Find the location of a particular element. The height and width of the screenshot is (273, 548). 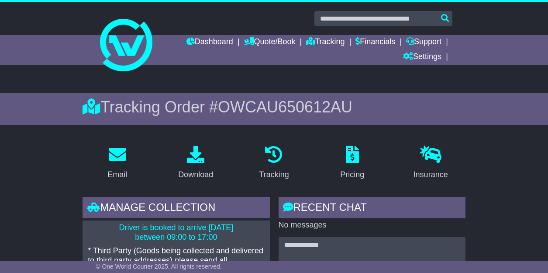

p: No messages is located at coordinates (372, 225).